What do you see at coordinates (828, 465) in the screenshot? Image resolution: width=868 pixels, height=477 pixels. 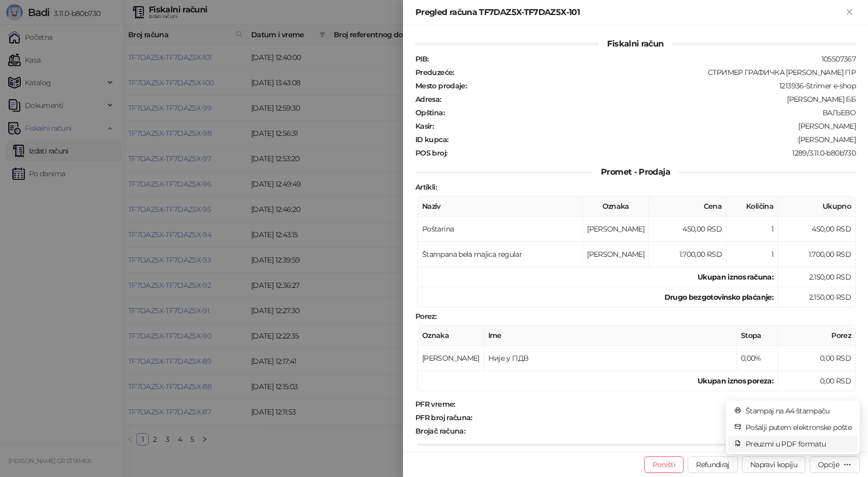 I see `div: Opcije` at bounding box center [828, 465].